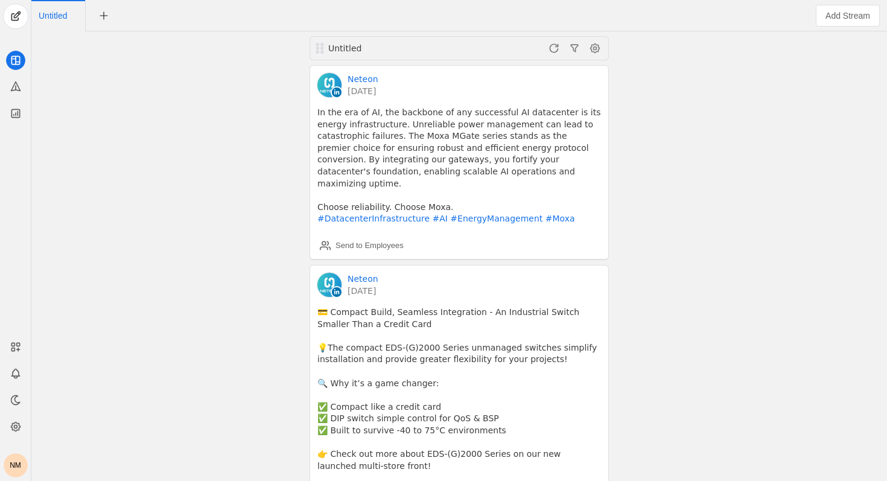  Describe the element at coordinates (496, 218) in the screenshot. I see `a: #EnergyManagement` at that location.